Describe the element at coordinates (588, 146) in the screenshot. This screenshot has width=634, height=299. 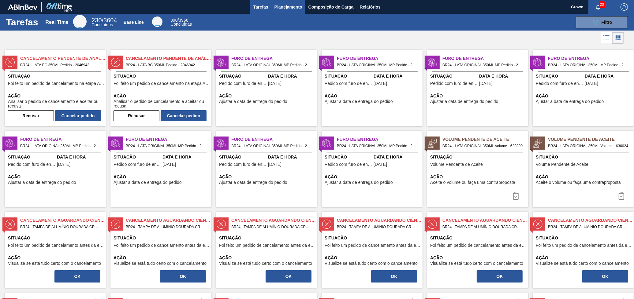
I see `span: BR24 - LATA ORIGINAL 350ML Volume - 630024` at that location.